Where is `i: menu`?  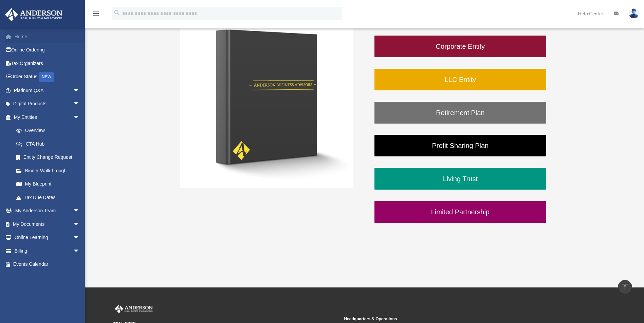 i: menu is located at coordinates (96, 13).